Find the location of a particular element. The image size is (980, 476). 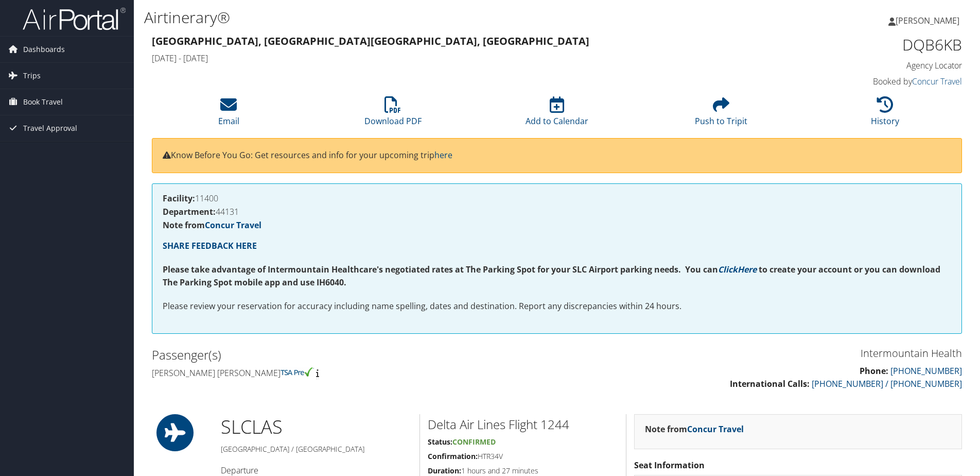

h4: Booked by is located at coordinates (866, 82).